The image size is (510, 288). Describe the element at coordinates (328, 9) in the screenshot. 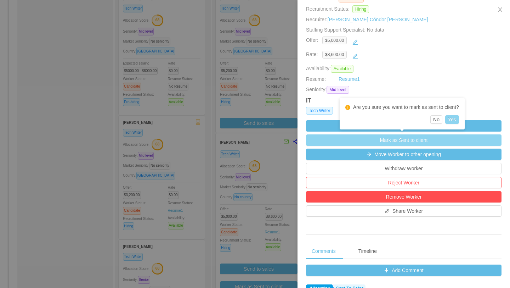

I see `span: Recruitment Status:` at that location.